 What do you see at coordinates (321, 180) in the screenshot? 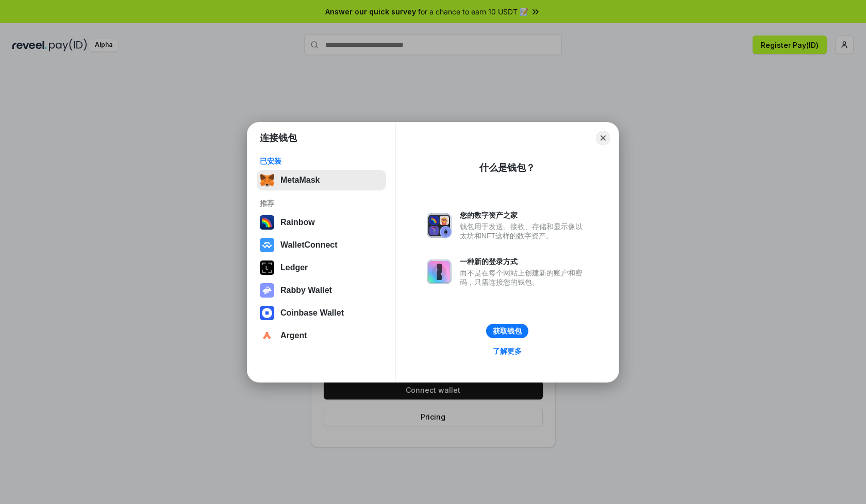
I see `button: MetaMask` at bounding box center [321, 180].